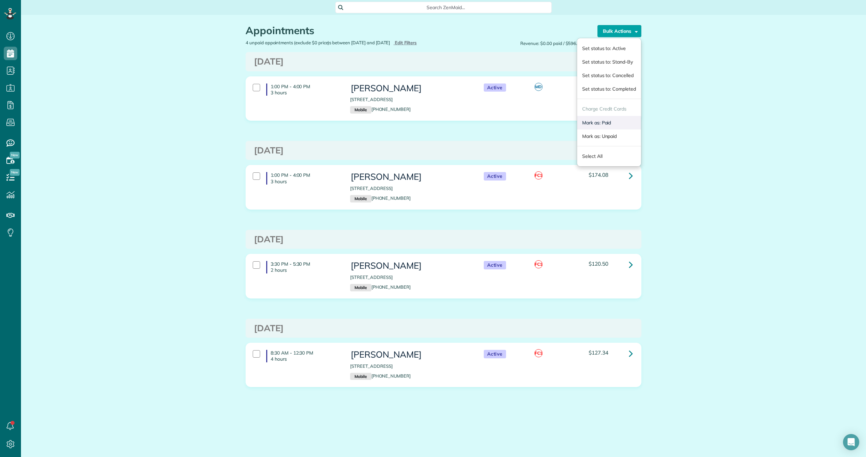 The height and width of the screenshot is (457, 866). I want to click on span: $120.50, so click(599, 264).